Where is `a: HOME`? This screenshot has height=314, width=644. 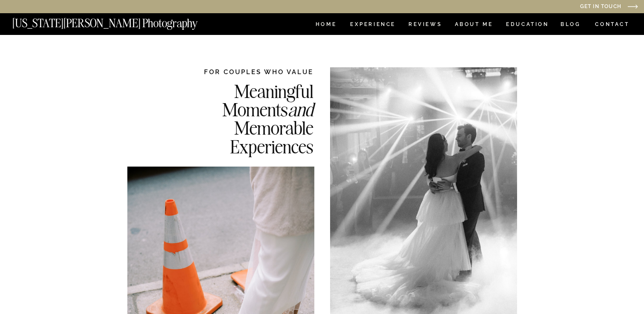
a: HOME is located at coordinates (326, 25).